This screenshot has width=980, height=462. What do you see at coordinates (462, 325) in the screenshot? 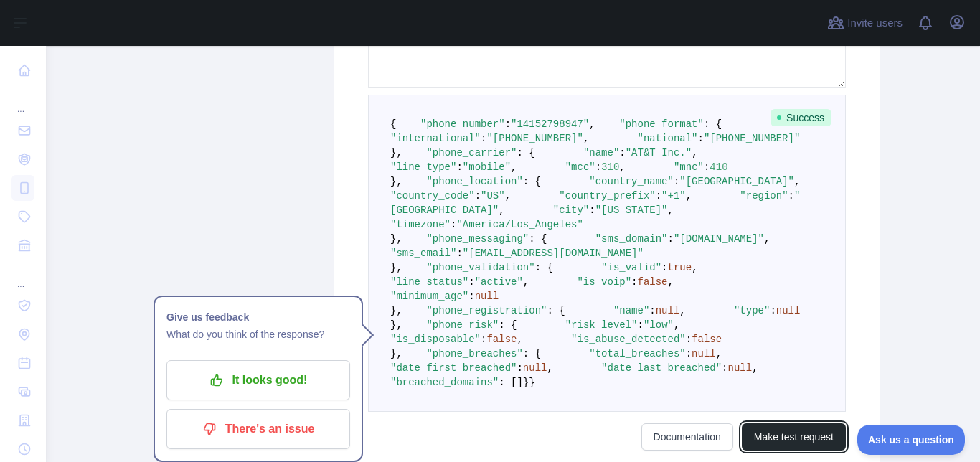
I see `span: "phone_risk"` at bounding box center [462, 325].